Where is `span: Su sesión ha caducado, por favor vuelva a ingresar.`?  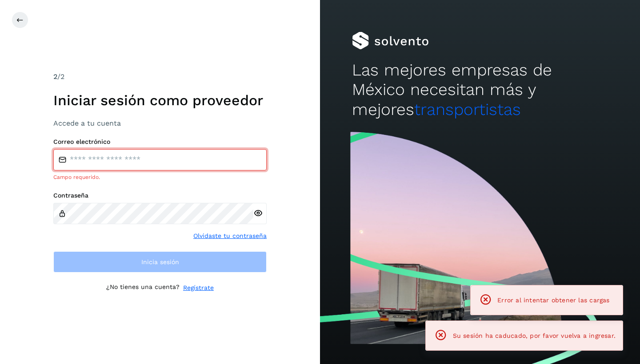 span: Su sesión ha caducado, por favor vuelva a ingresar. is located at coordinates (534, 335).